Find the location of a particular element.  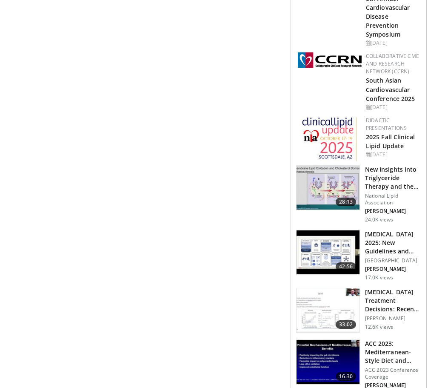

span: 42:56 is located at coordinates (346, 266).